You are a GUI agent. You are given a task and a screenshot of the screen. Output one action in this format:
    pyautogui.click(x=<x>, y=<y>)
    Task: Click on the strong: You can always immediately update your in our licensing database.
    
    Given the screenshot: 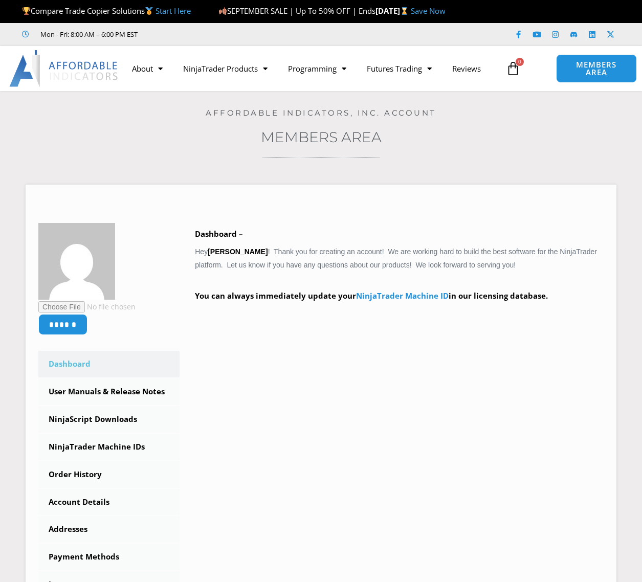 What is the action you would take?
    pyautogui.click(x=371, y=296)
    